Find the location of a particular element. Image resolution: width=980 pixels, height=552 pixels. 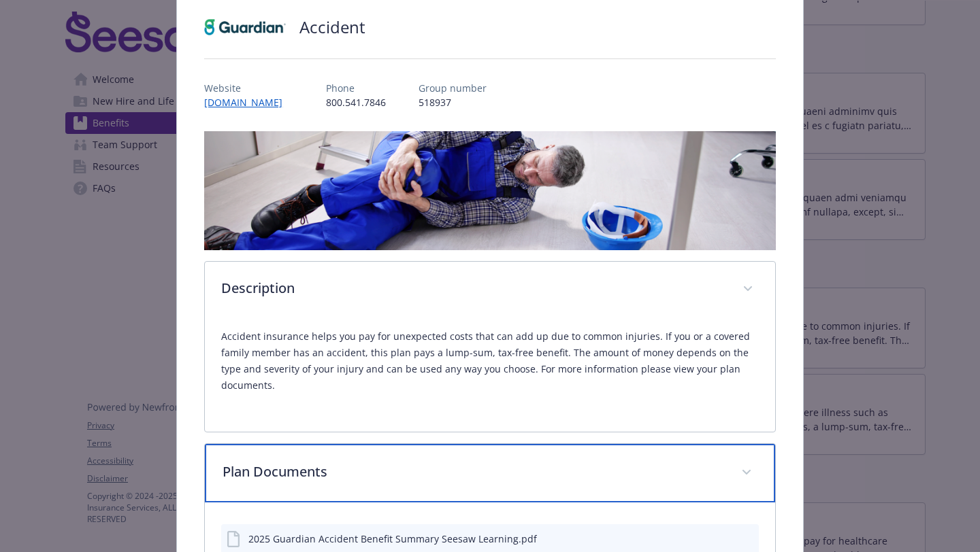

p: Accident insurance helps you pay for unexpected costs that can add up due to common injuries. If ... is located at coordinates (490, 361).